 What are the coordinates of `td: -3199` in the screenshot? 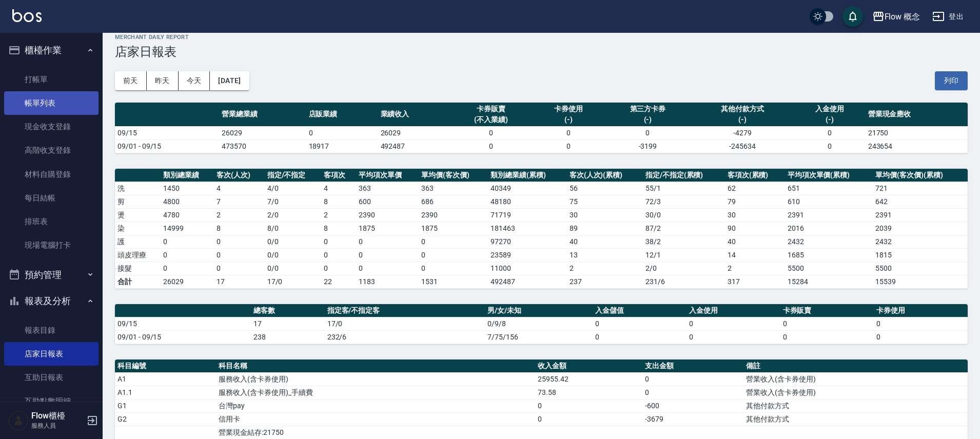 It's located at (648, 147).